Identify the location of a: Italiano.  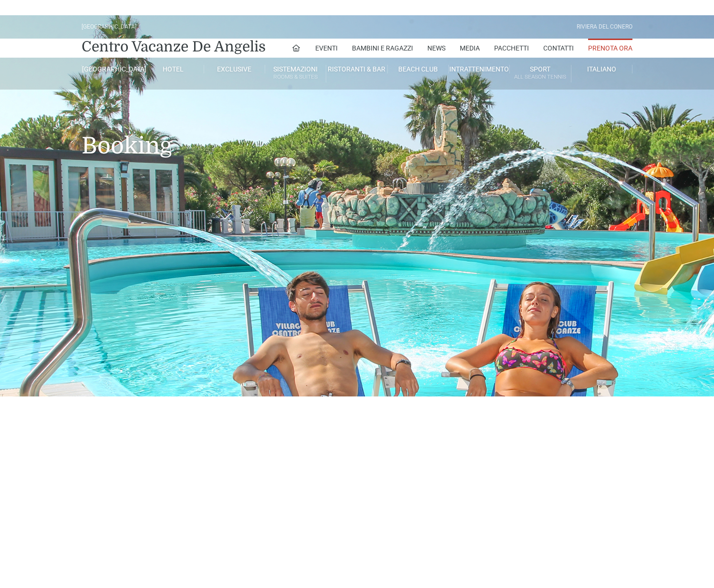
(602, 69).